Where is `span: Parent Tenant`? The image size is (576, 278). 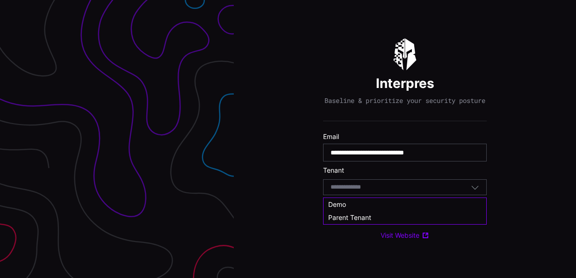
span: Parent Tenant is located at coordinates (350, 217).